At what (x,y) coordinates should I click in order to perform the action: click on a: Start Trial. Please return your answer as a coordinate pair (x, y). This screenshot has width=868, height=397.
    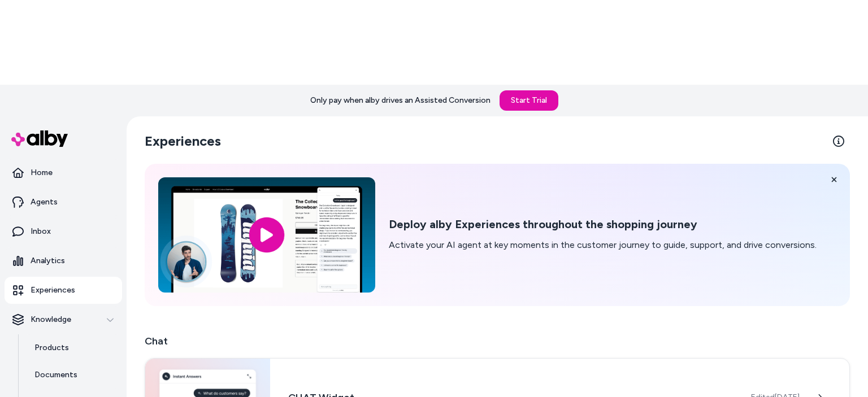
    Looking at the image, I should click on (529, 101).